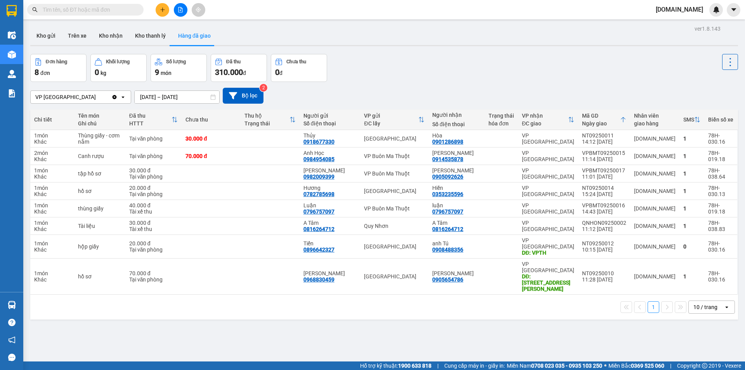 The image size is (745, 370). What do you see at coordinates (636, 365) in the screenshot?
I see `span: Miền Bắc` at bounding box center [636, 365].